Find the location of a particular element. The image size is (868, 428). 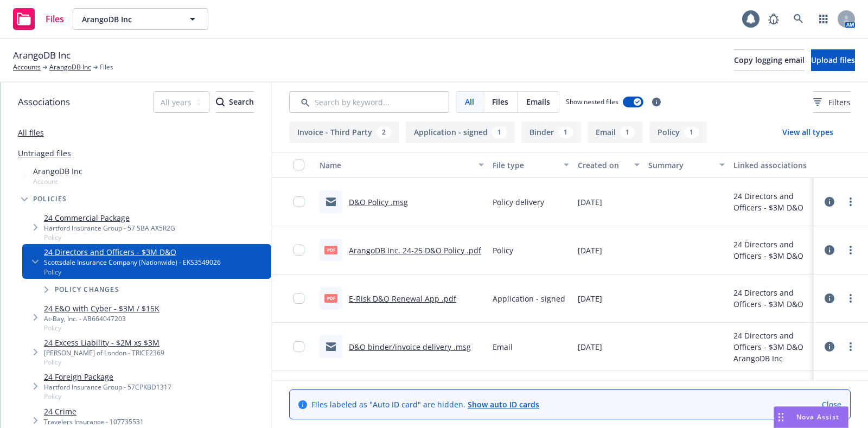

button: Application - signed is located at coordinates (460, 132).